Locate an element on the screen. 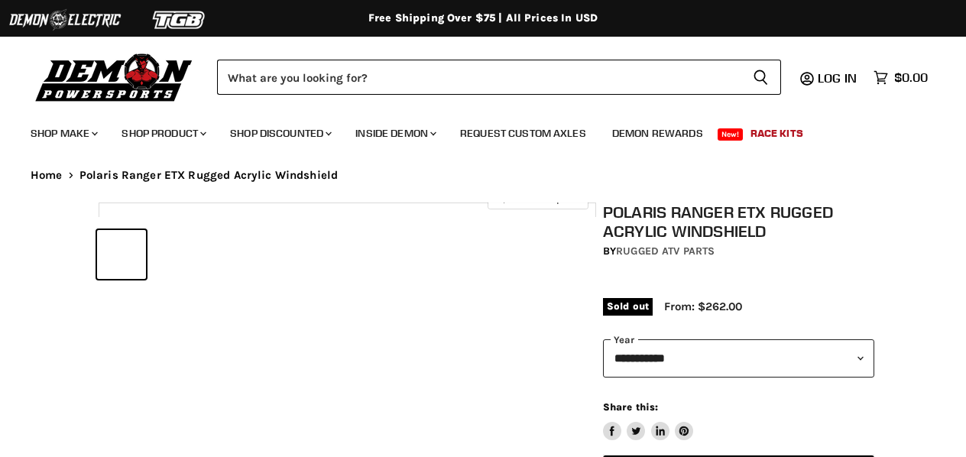 The image size is (966, 457). span: From: $262.00 is located at coordinates (703, 306).